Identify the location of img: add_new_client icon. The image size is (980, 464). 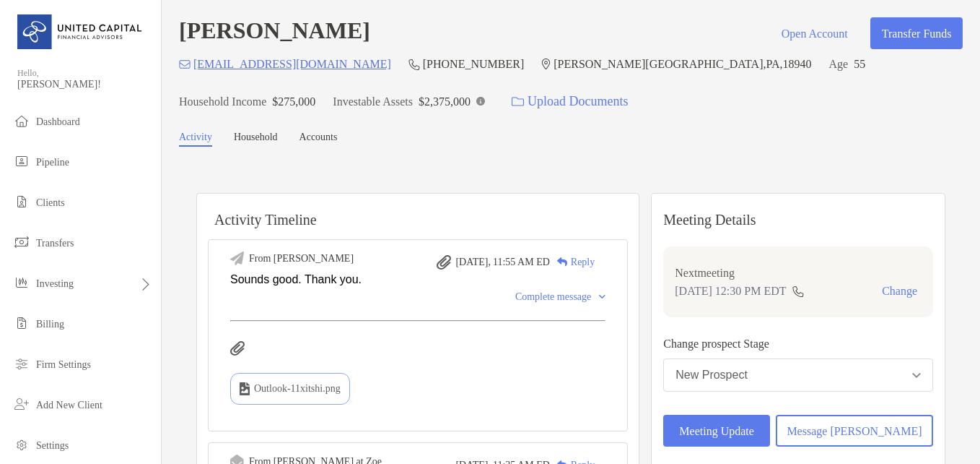
(21, 404).